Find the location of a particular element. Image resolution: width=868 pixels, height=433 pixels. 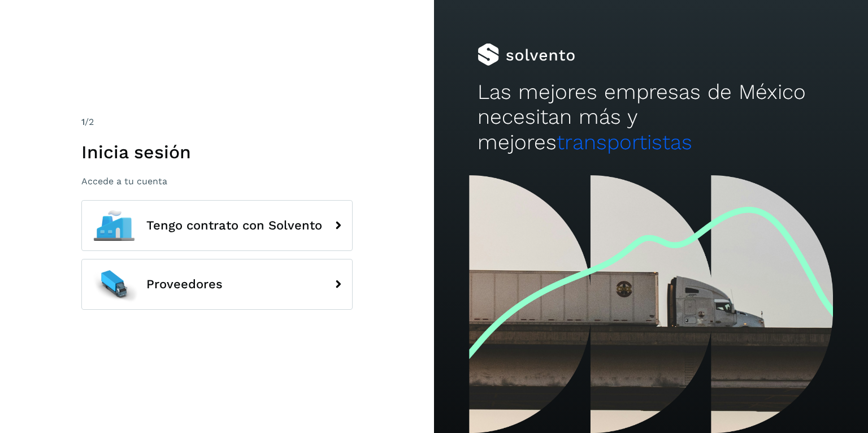

span: Tengo contrato con Solvento is located at coordinates (234, 225).